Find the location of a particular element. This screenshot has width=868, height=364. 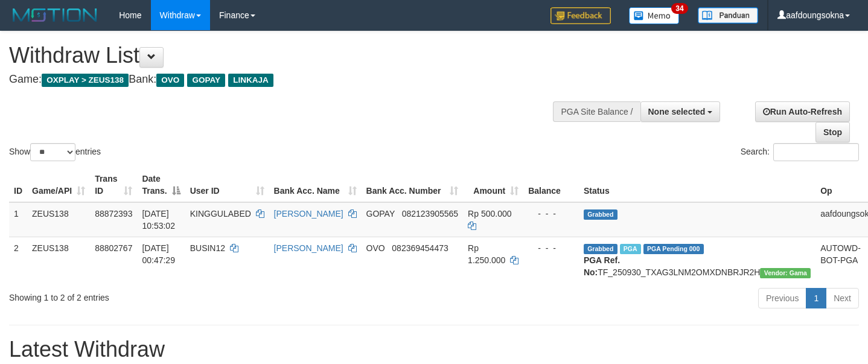

input: Search: is located at coordinates (816, 152).